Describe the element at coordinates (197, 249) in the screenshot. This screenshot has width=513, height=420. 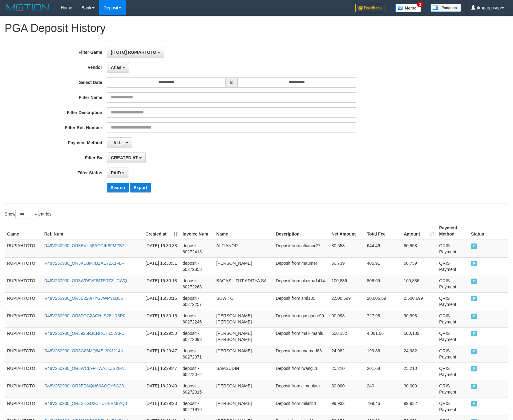
I see `td: deposit - 60272413` at that location.